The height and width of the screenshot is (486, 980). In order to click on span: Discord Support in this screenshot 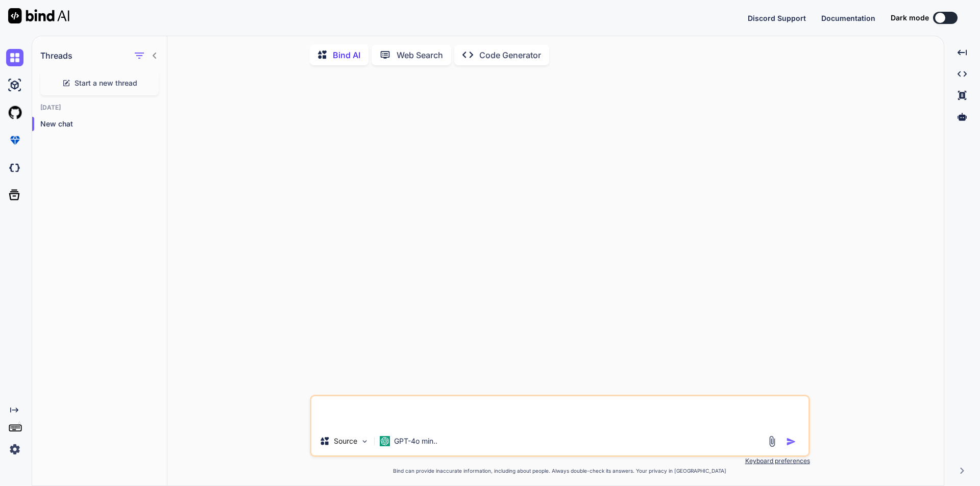, I will do `click(777, 17)`.